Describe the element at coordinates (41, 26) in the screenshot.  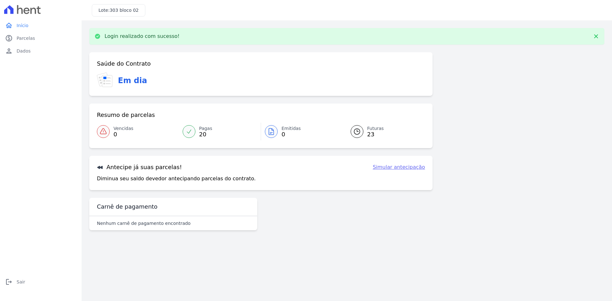
I see `a: homeInício` at that location.